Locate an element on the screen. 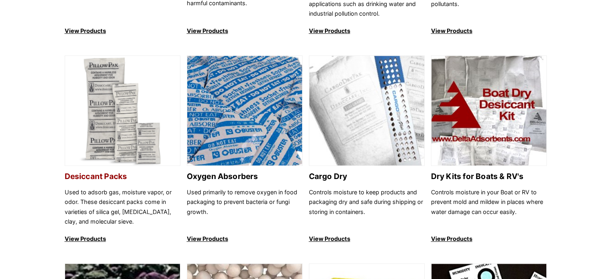 This screenshot has height=279, width=611. h2: Desiccant Packs is located at coordinates (123, 176).